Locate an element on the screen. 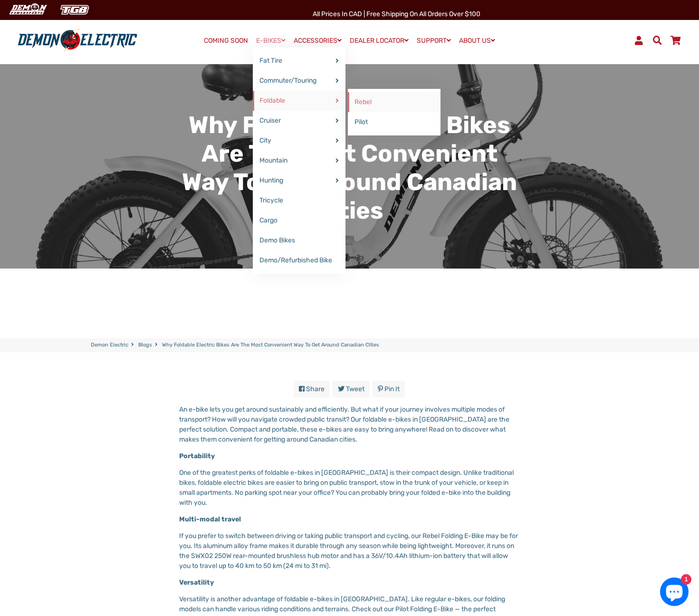  a: SUPPORT is located at coordinates (434, 41).